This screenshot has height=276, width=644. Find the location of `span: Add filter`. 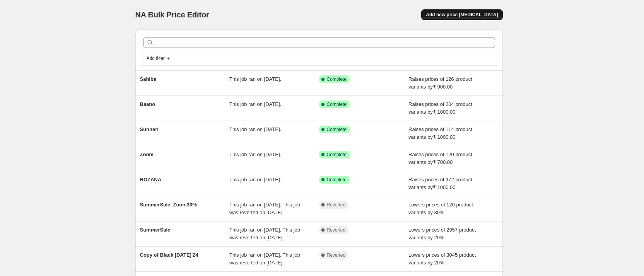

span: Add filter is located at coordinates (155, 59).